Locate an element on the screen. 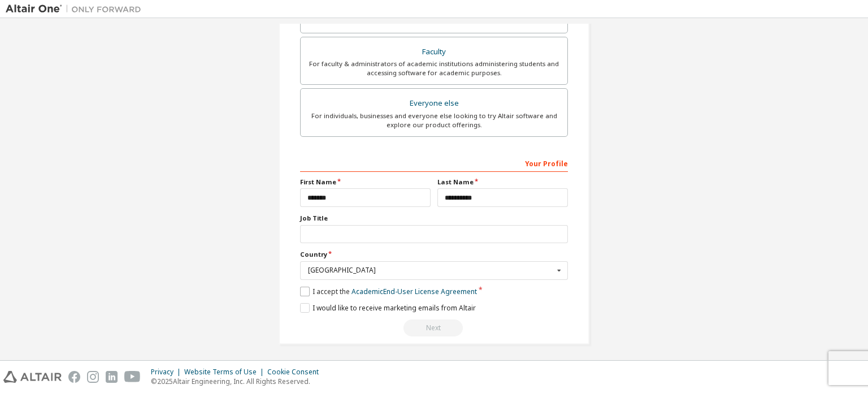  p: © 2025 Altair Engineering, Inc. All Rights Reserved. is located at coordinates (238, 381).